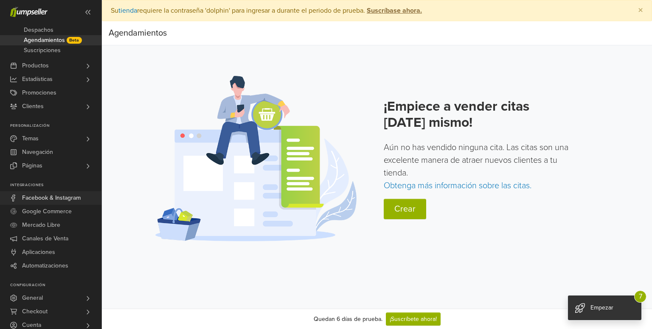 The image size is (652, 329). I want to click on span: Beta, so click(74, 40).